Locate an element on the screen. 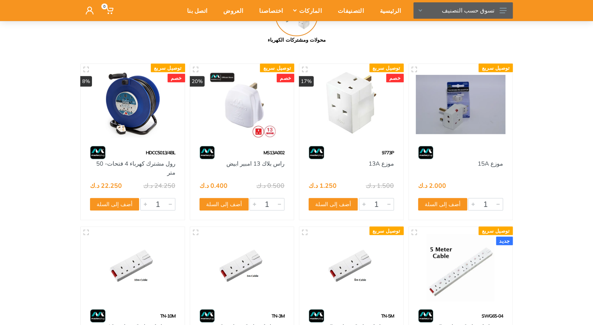  a: رول مشترك كهرباء 4 فتحات- 50 متر is located at coordinates (136, 168).